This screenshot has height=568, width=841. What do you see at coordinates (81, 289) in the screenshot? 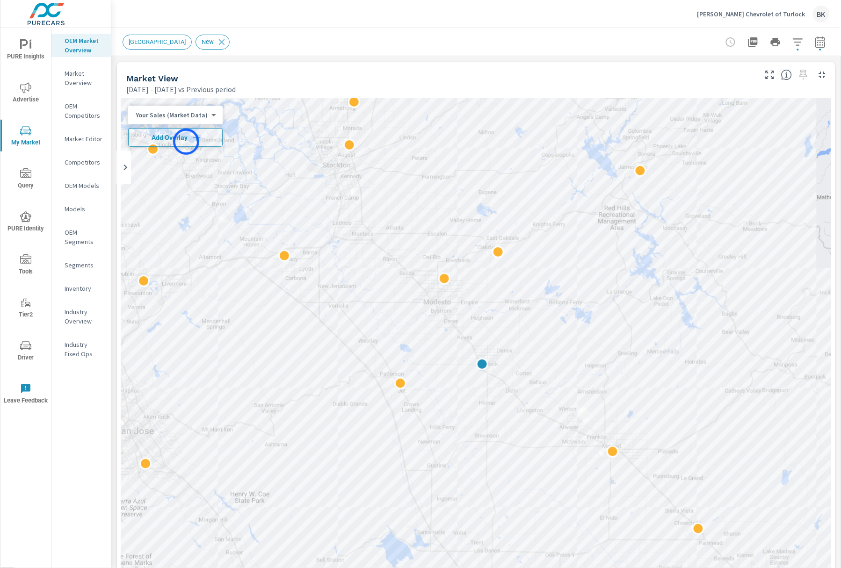
I see `div: Inventory` at bounding box center [81, 289].